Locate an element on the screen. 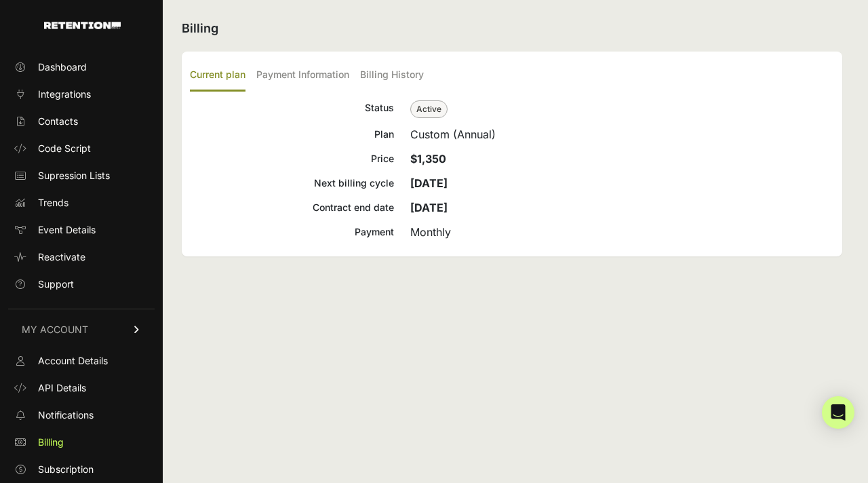 The width and height of the screenshot is (868, 483). span: Supression Lists is located at coordinates (74, 176).